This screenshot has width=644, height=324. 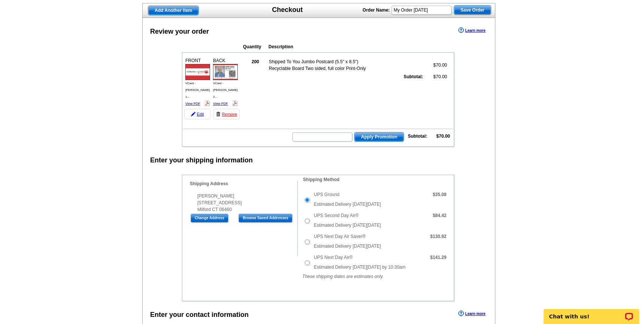 What do you see at coordinates (343, 276) in the screenshot?
I see `em: These shipping dates are estimates only.` at bounding box center [343, 276].